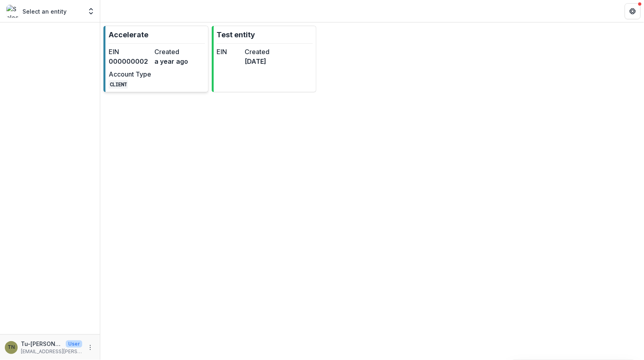 Image resolution: width=644 pixels, height=360 pixels. What do you see at coordinates (633, 11) in the screenshot?
I see `button: Get Help` at bounding box center [633, 11].